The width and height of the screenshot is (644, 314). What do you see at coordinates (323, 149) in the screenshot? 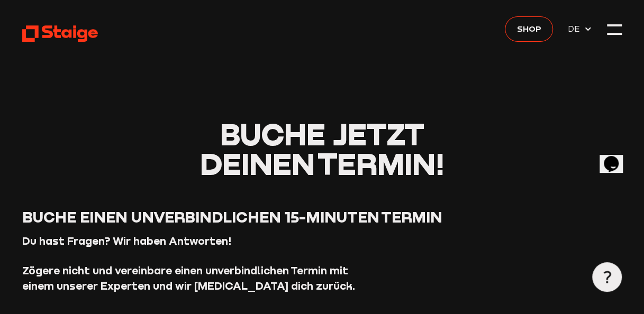
I see `span: Buche jetzt deinen Termin!` at bounding box center [323, 149].